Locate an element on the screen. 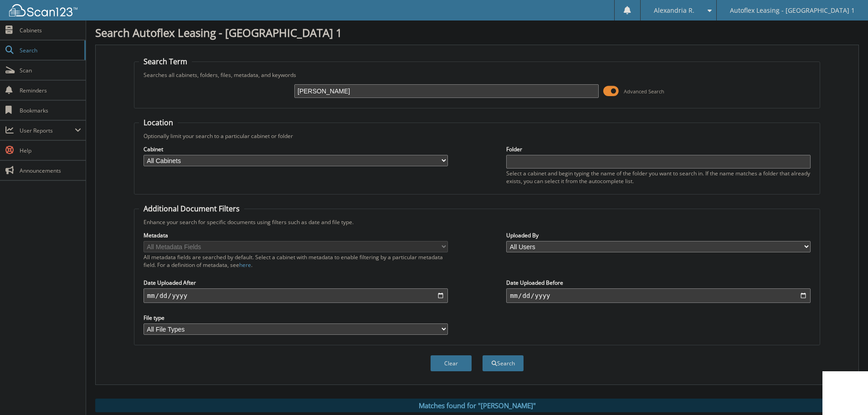  div: Optionally limit your search to a particular cabinet or folder is located at coordinates (477, 136).